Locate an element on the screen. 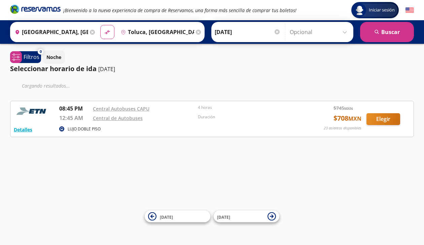 This screenshot has width=424, height=245. p: Duración is located at coordinates (249, 117).